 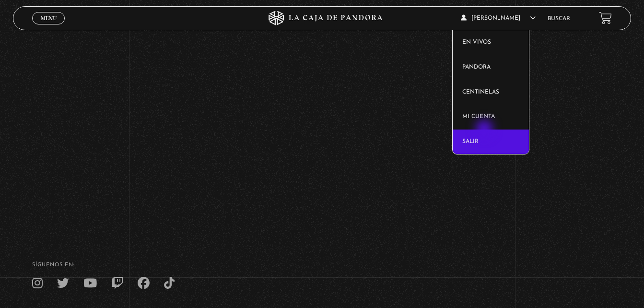 I want to click on a: En vivos, so click(x=491, y=42).